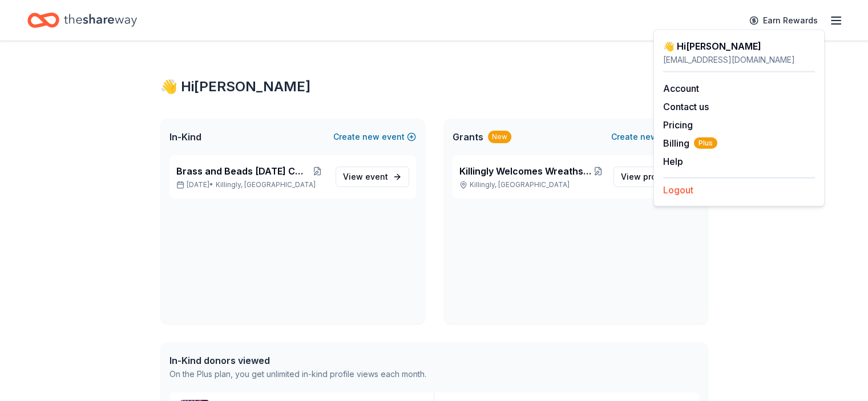 The image size is (868, 401). What do you see at coordinates (656, 137) in the screenshot?
I see `button: Createnewproject` at bounding box center [656, 137].